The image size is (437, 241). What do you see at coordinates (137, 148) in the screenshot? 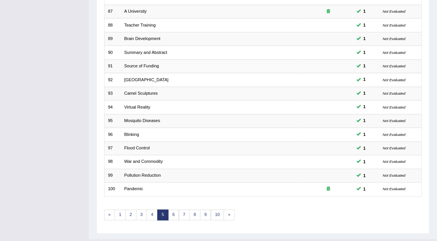
I see `a: Flood Control` at bounding box center [137, 148].